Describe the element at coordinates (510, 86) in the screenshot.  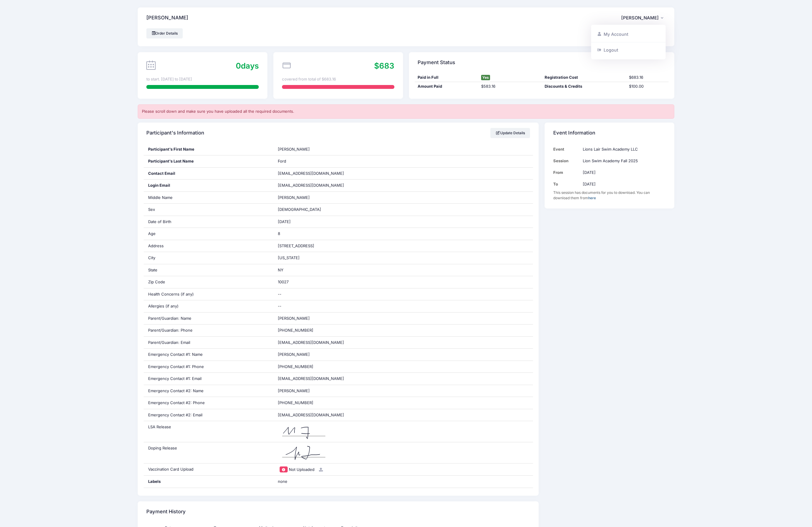
I see `div: $583.16` at that location.